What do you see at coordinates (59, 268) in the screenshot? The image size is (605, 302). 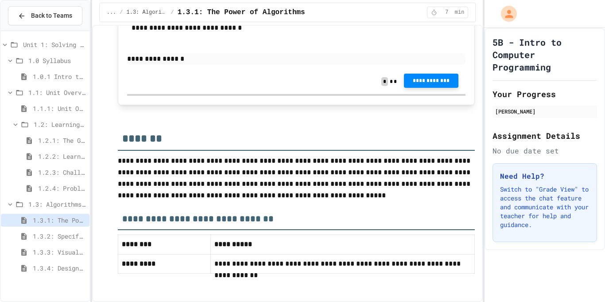 I see `span: 1.3.4: Designing Flowcharts` at bounding box center [59, 268].